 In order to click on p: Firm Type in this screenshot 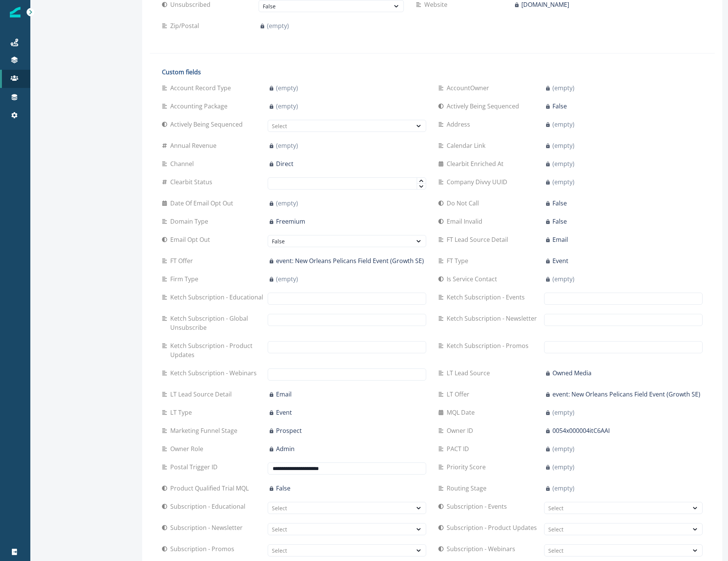, I will do `click(186, 279)`.